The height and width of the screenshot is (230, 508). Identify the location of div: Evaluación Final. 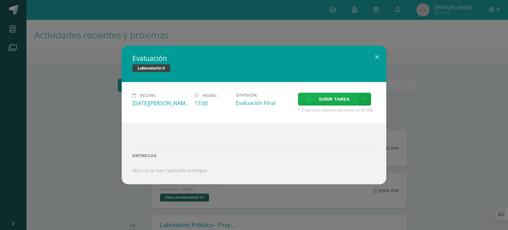
(264, 103).